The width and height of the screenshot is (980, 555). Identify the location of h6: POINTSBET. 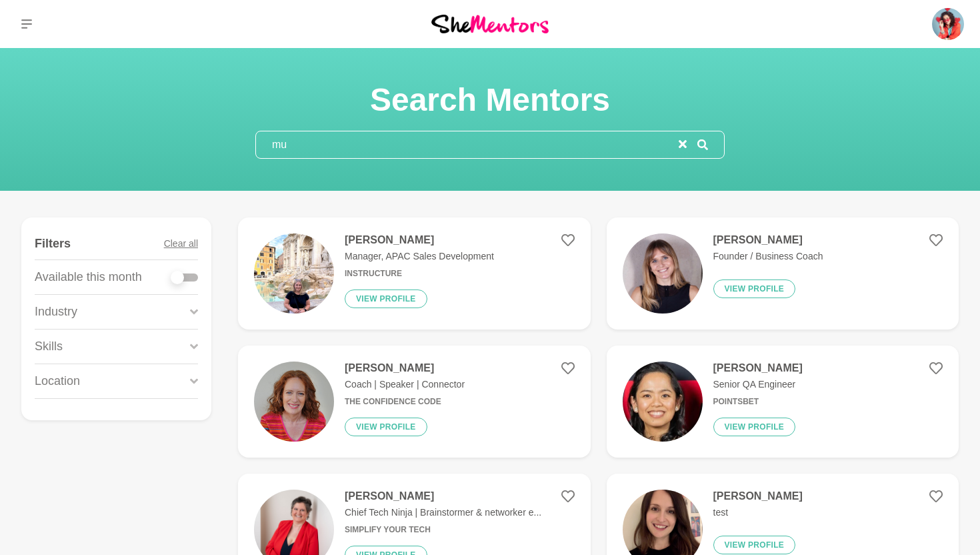
(758, 402).